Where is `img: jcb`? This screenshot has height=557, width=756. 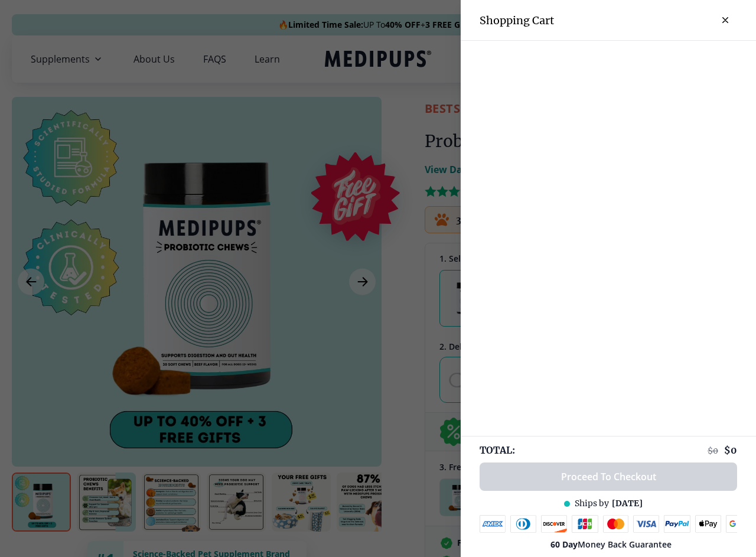 img: jcb is located at coordinates (585, 524).